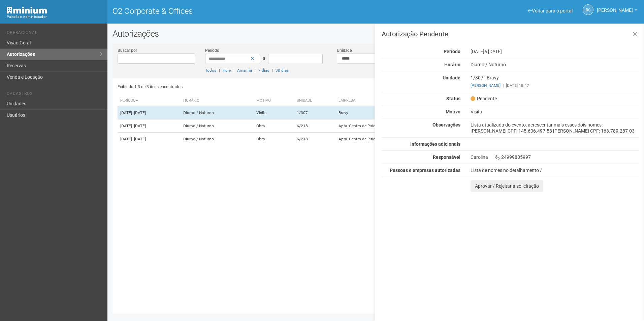 This screenshot has height=321, width=644. I want to click on a: Voltar para o portal, so click(550, 11).